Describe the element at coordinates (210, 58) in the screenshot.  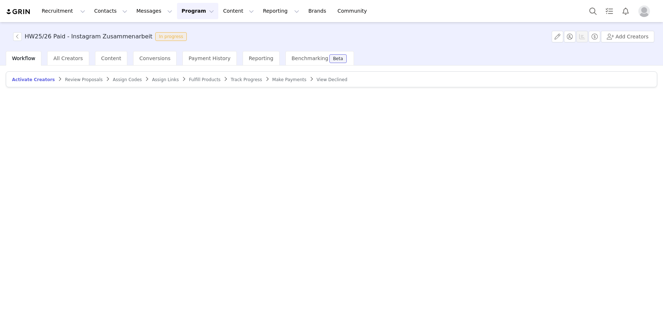
I see `span: Payment History` at that location.